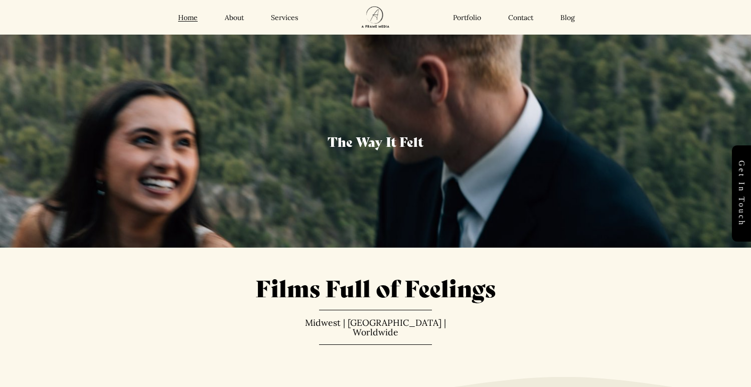 The width and height of the screenshot is (751, 387). I want to click on a: Get in touch, so click(742, 194).